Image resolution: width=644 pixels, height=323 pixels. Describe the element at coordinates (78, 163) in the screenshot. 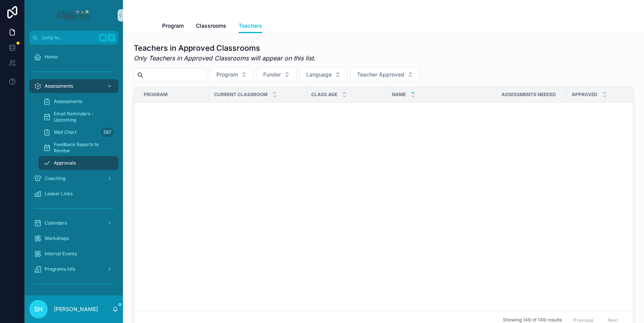

I see `a: Approvals` at that location.